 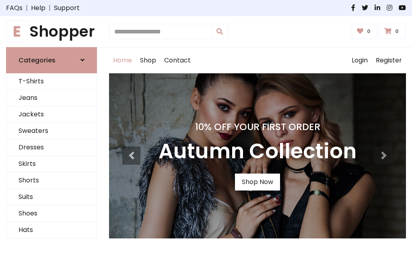 What do you see at coordinates (51, 197) in the screenshot?
I see `a: Suits` at bounding box center [51, 197].